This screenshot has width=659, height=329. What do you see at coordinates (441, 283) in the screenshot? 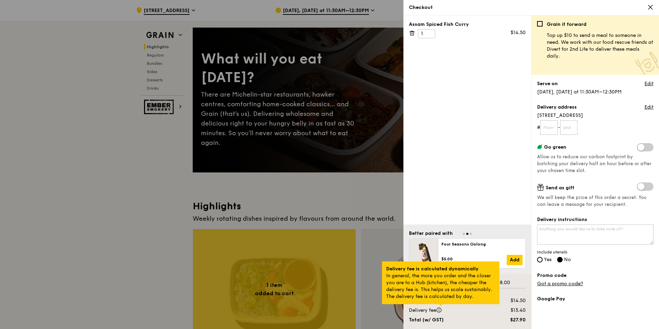
I see `div: In general, the more you order and the closer you are to a Hub (kitchen), the cheaper the deliver...` at bounding box center [441, 283].